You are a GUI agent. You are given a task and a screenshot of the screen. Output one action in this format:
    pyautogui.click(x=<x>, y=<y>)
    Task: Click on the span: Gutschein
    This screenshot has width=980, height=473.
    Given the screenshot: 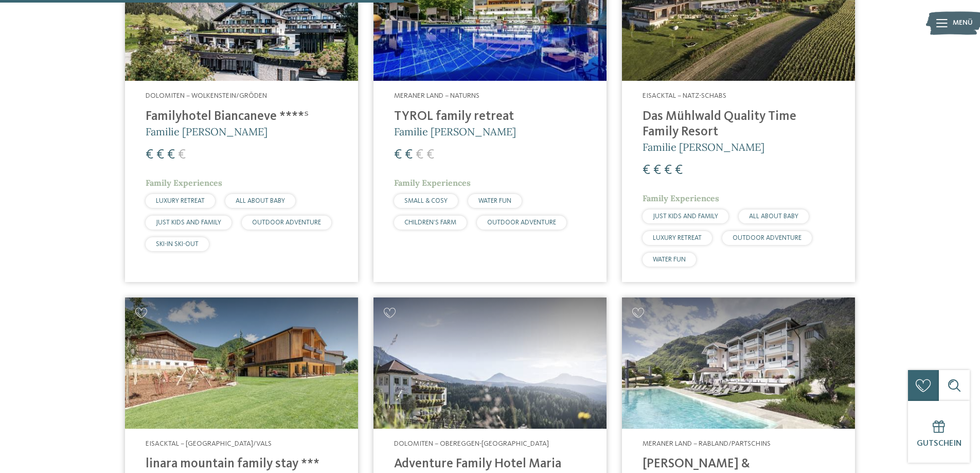 What is the action you would take?
    pyautogui.click(x=939, y=444)
    